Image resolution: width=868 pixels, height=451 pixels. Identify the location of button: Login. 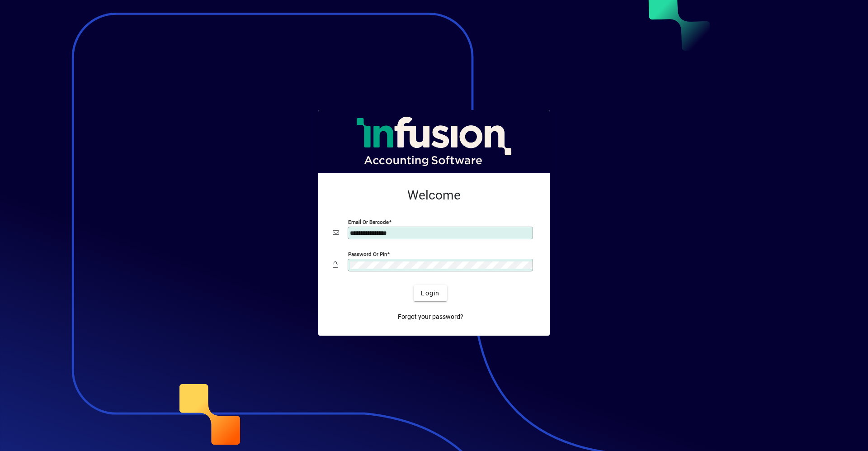
(430, 293).